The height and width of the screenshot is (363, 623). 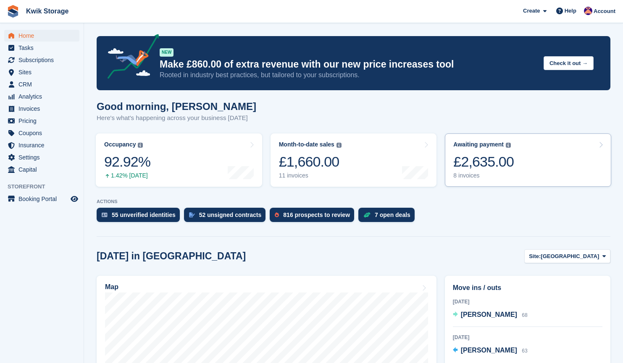 What do you see at coordinates (112, 287) in the screenshot?
I see `h2: Map` at bounding box center [112, 287].